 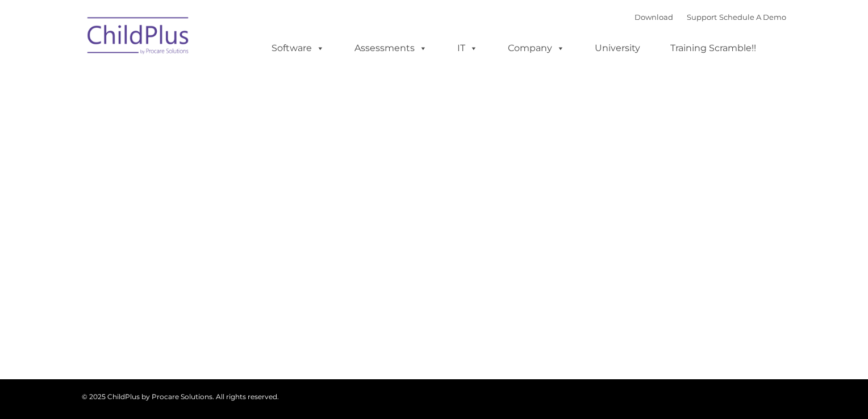 I want to click on a: Download, so click(x=654, y=17).